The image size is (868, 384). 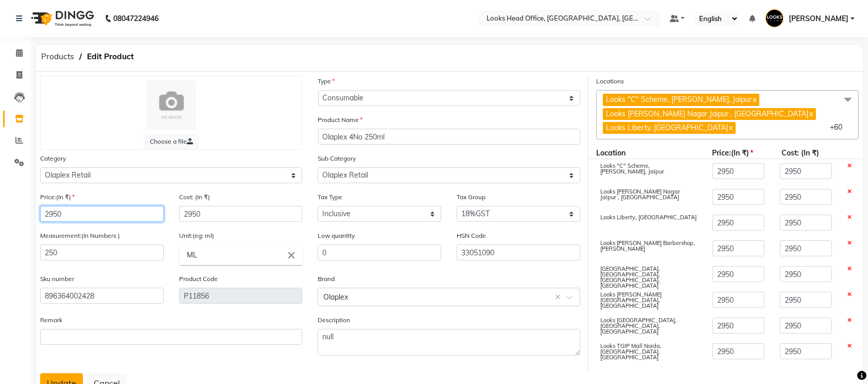 I want to click on label: Category, so click(x=53, y=158).